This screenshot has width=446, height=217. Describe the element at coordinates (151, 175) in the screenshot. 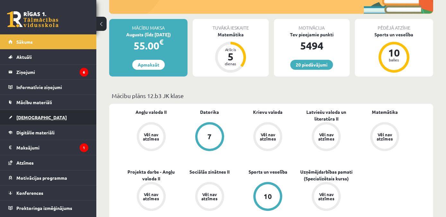

I see `a: Projekta darbs - Angļu valoda II` at that location.